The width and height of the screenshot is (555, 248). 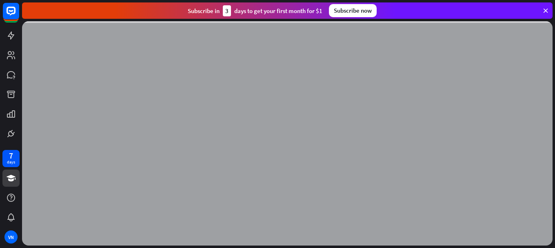 I want to click on div: 7, so click(x=11, y=155).